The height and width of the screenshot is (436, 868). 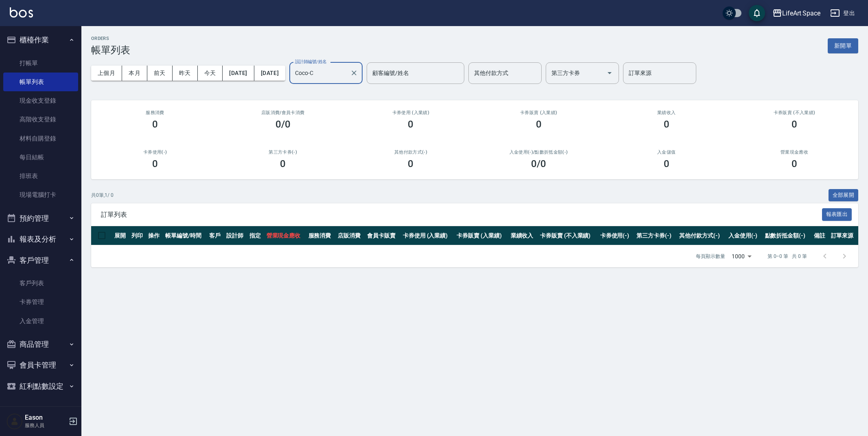 What do you see at coordinates (41, 119) in the screenshot?
I see `a: 高階收支登錄` at bounding box center [41, 119].